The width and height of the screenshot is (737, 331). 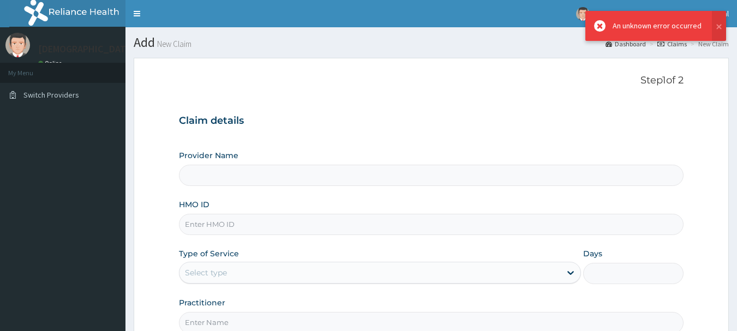 I want to click on p: Step 1 of 2, so click(x=432, y=81).